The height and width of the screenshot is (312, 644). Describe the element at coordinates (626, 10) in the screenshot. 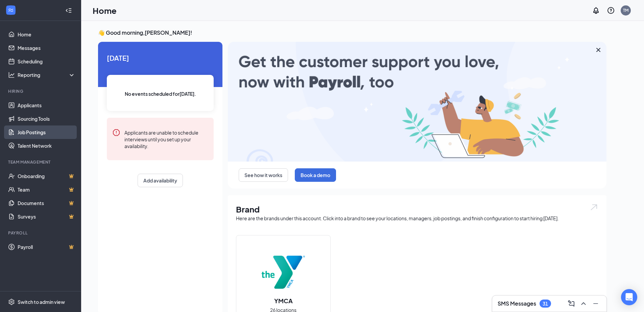

I see `div: TM` at that location.